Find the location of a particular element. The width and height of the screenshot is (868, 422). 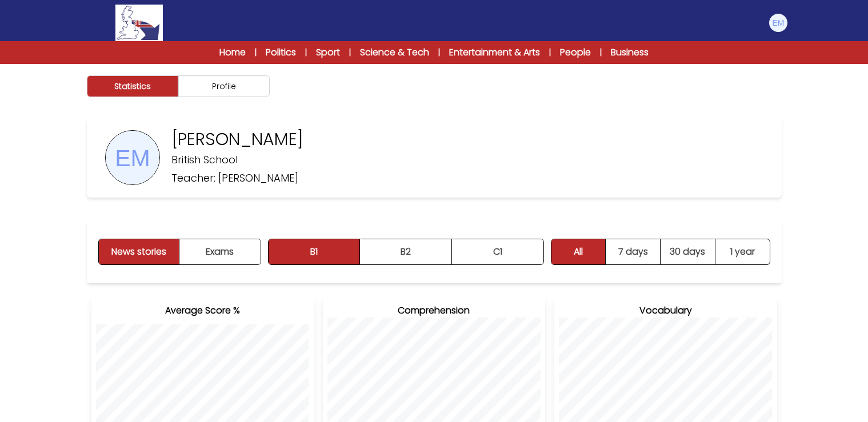

img: Edoardo Marani is located at coordinates (778, 22).